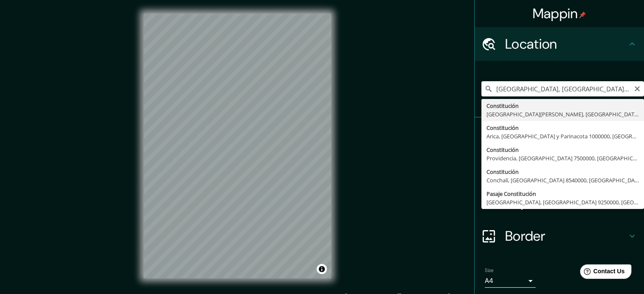 This screenshot has height=294, width=644. I want to click on label: Size, so click(489, 270).